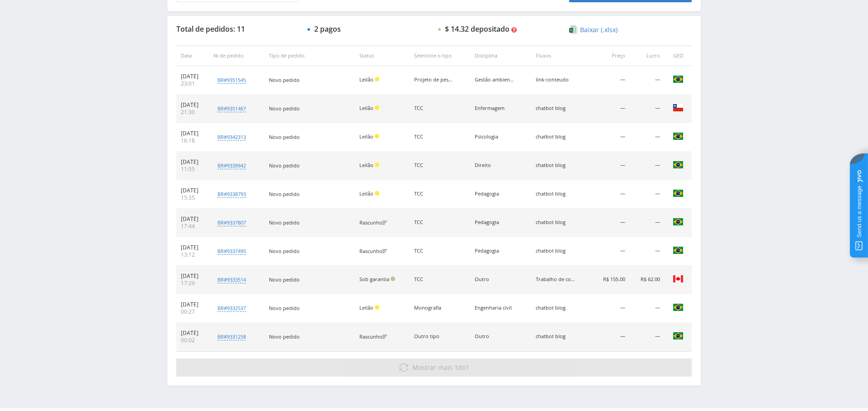 This screenshot has height=411, width=868. I want to click on div: 23:01, so click(193, 84).